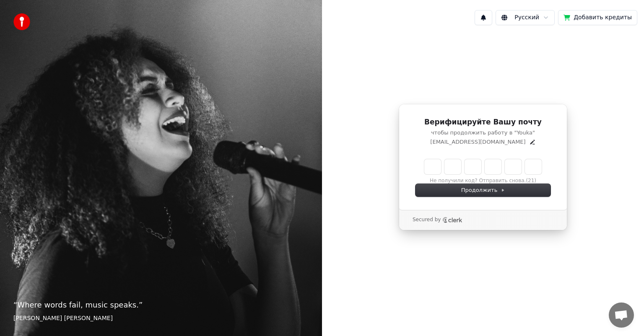  What do you see at coordinates (22, 22) in the screenshot?
I see `img: youka` at bounding box center [22, 22].